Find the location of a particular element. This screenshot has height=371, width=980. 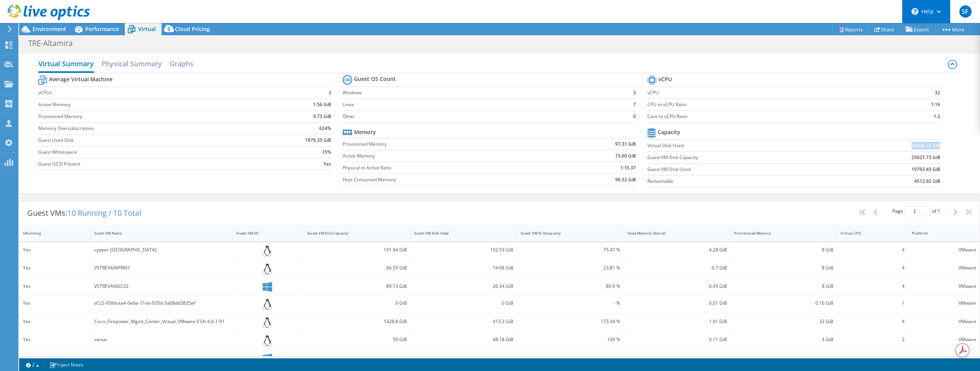

div: 413.3 GiB is located at coordinates (464, 322).